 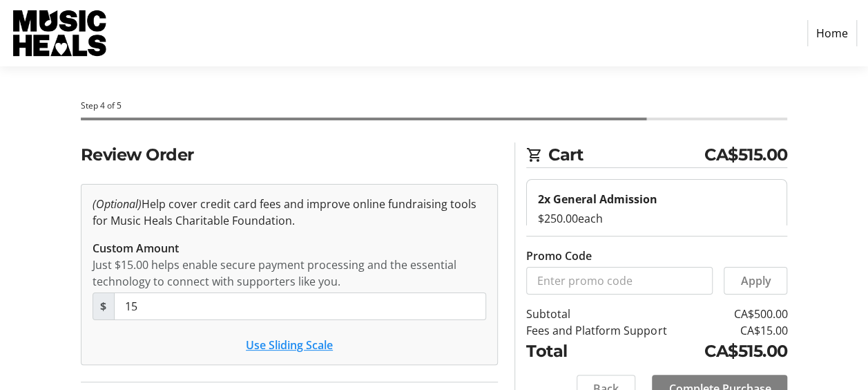 I want to click on td: CA$15.00, so click(x=739, y=330).